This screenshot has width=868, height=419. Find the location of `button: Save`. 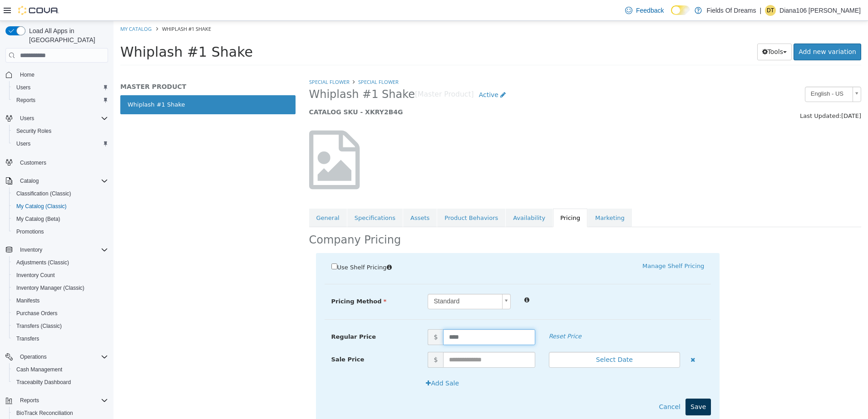

button: Save is located at coordinates (585, 386).